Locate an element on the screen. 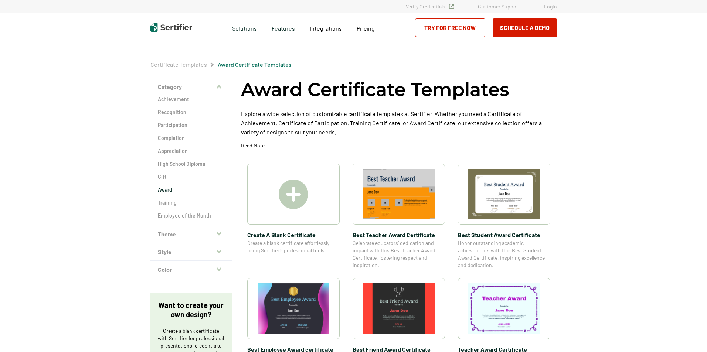 The image size is (707, 352). a: Recognition is located at coordinates (191, 112).